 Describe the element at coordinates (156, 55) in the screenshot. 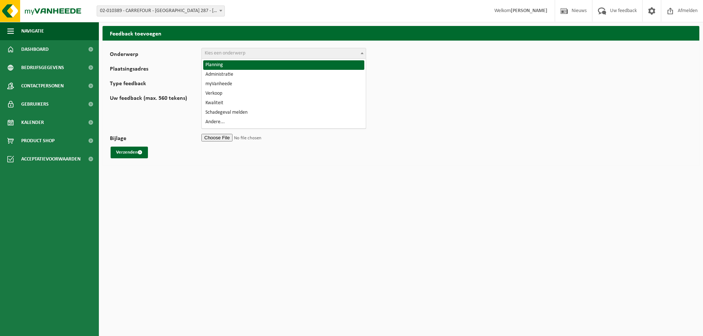

I see `label: Onderwerp` at that location.